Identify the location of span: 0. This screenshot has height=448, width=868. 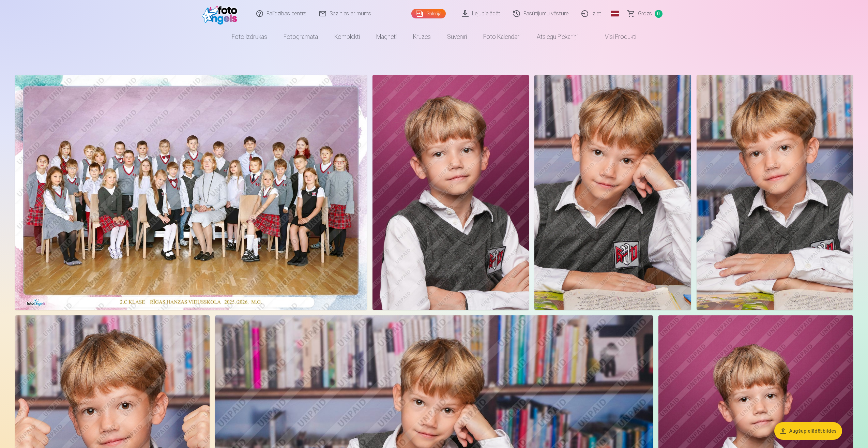
(658, 14).